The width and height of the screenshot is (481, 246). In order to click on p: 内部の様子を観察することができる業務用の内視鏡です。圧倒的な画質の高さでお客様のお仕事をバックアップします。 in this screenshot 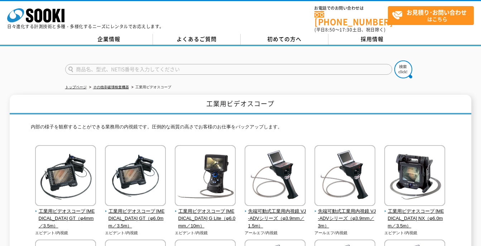, I will do `click(240, 129)`.